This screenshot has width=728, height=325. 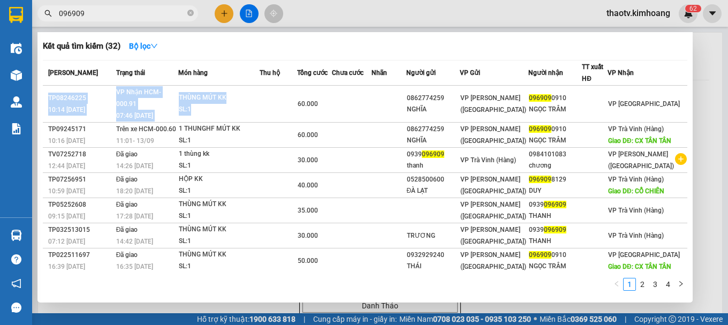 I want to click on span: 60.000, so click(x=308, y=135).